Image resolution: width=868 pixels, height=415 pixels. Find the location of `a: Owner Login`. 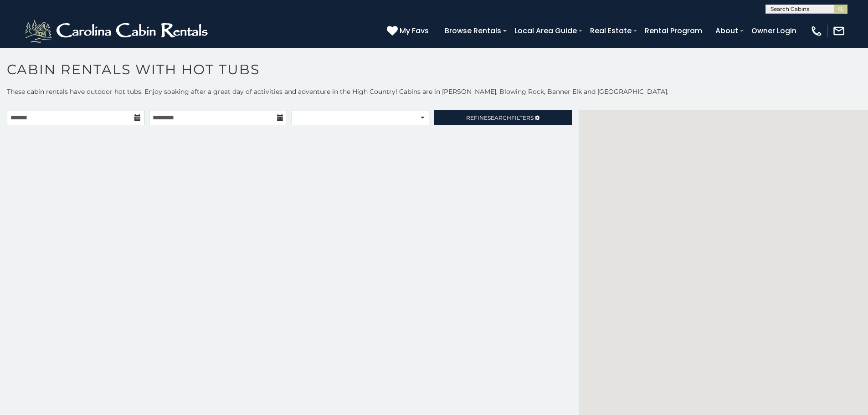

a: Owner Login is located at coordinates (774, 31).